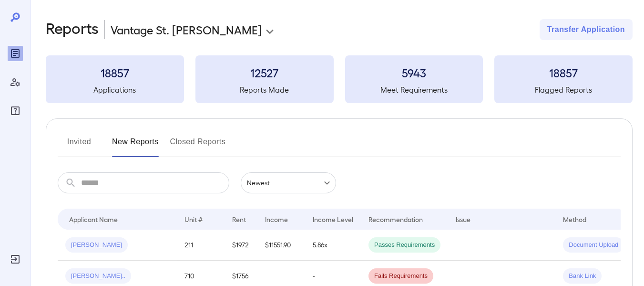  What do you see at coordinates (339, 79) in the screenshot?
I see `summary: 18857Applications12527Reports Made5943Meet Requirements18857Flagged Reports` at bounding box center [339, 79].